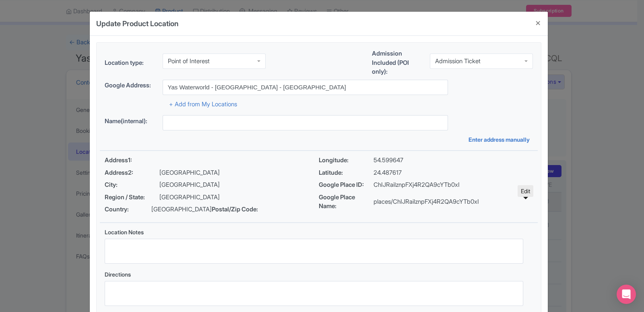 Image resolution: width=644 pixels, height=312 pixels. I want to click on span: Google Place ID:, so click(346, 185).